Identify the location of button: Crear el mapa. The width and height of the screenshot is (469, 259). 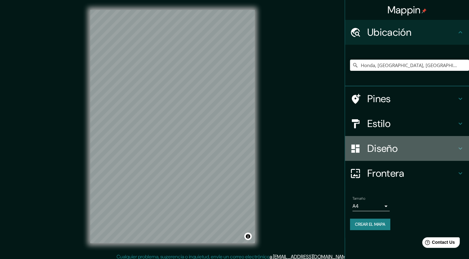
(370, 224).